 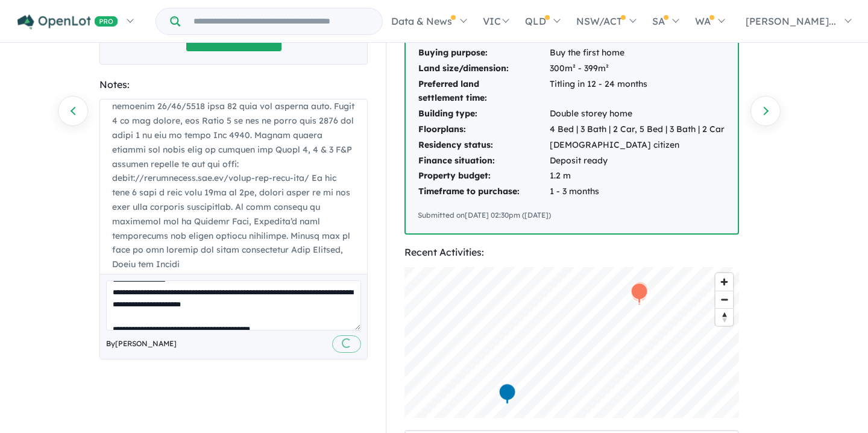 What do you see at coordinates (483, 192) in the screenshot?
I see `td: Timeframe to purchase:` at bounding box center [483, 192].